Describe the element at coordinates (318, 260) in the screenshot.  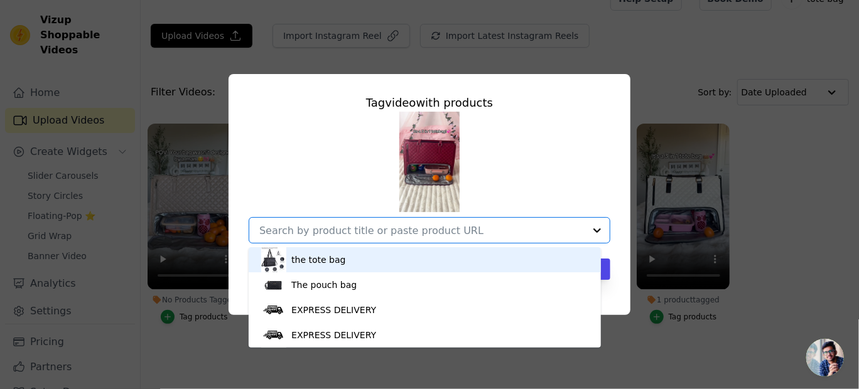
I see `div: the tote bag` at that location.